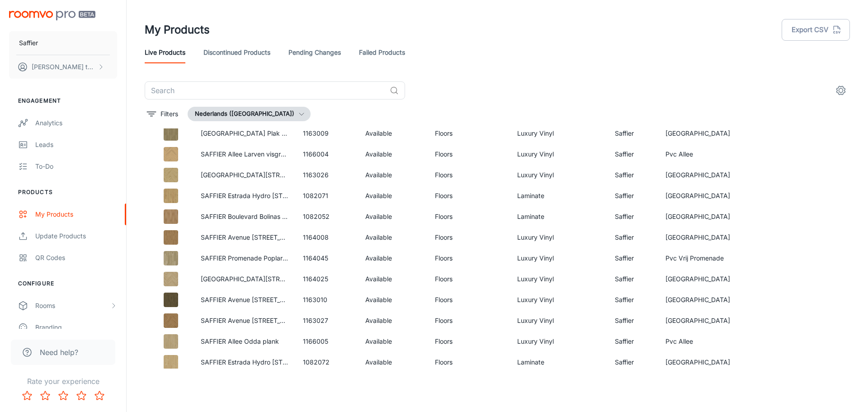 The width and height of the screenshot is (868, 412). I want to click on p: Saffier, so click(28, 43).